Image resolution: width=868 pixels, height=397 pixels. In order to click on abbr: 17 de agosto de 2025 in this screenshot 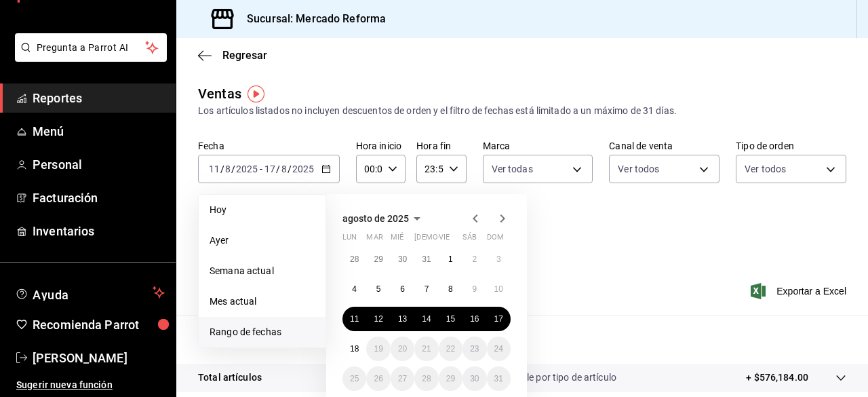, I will do `click(498, 319)`.